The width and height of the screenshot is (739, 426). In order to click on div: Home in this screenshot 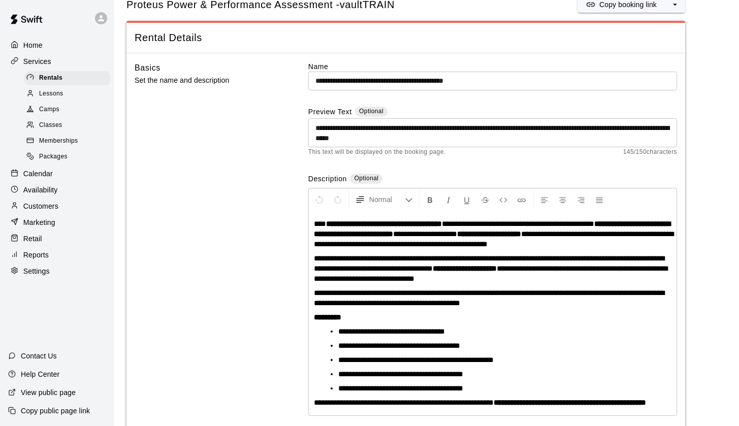, I will do `click(57, 45)`.